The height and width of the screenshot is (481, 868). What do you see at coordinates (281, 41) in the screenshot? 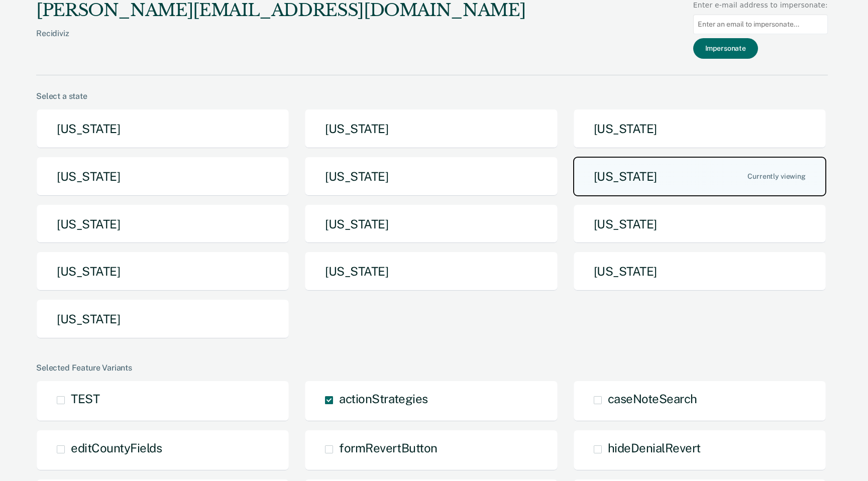
I see `div: Recidiviz` at bounding box center [281, 41].